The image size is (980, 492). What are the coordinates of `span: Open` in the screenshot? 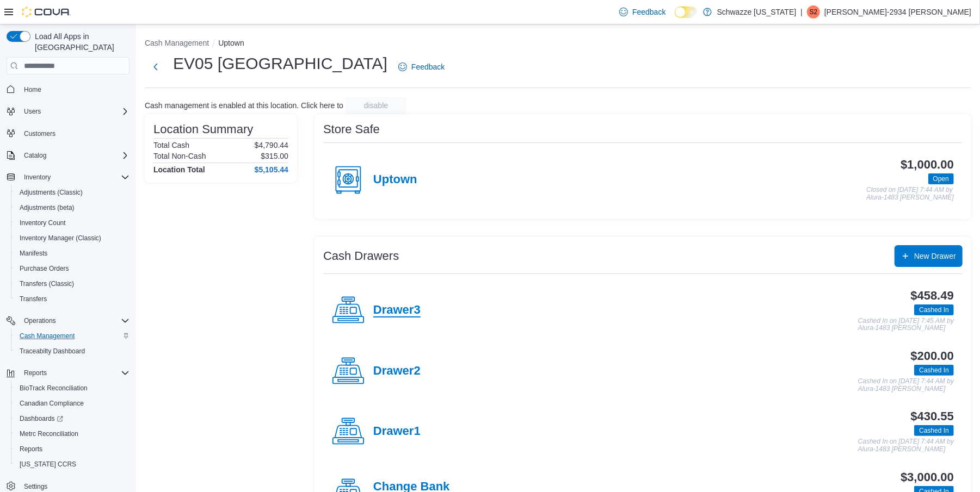 It's located at (941, 179).